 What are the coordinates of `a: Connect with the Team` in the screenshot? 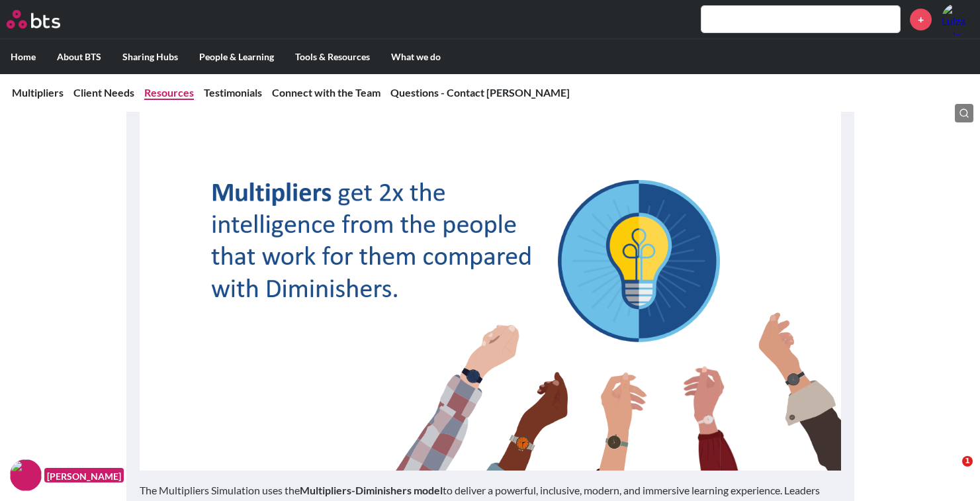 It's located at (327, 92).